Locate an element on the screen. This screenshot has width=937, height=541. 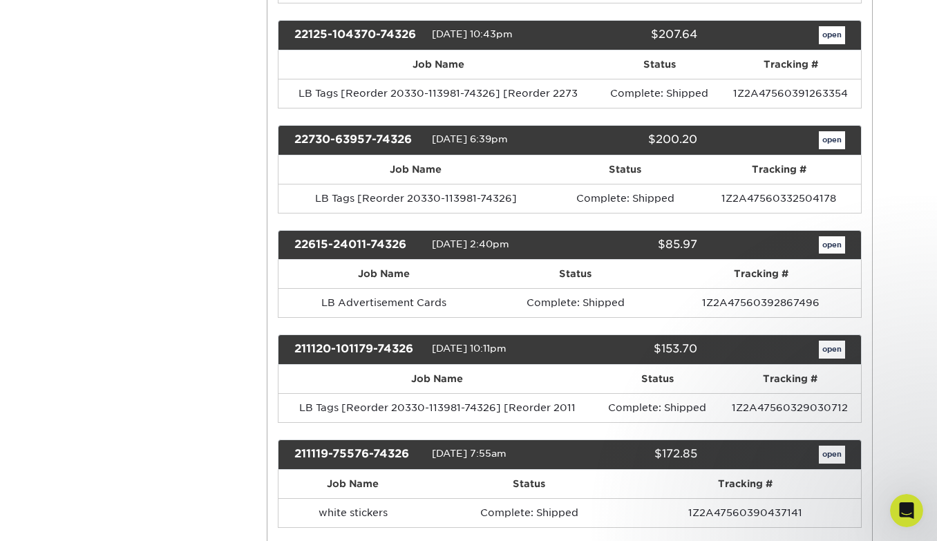
td: LB Advertisement Cards is located at coordinates (384, 303).